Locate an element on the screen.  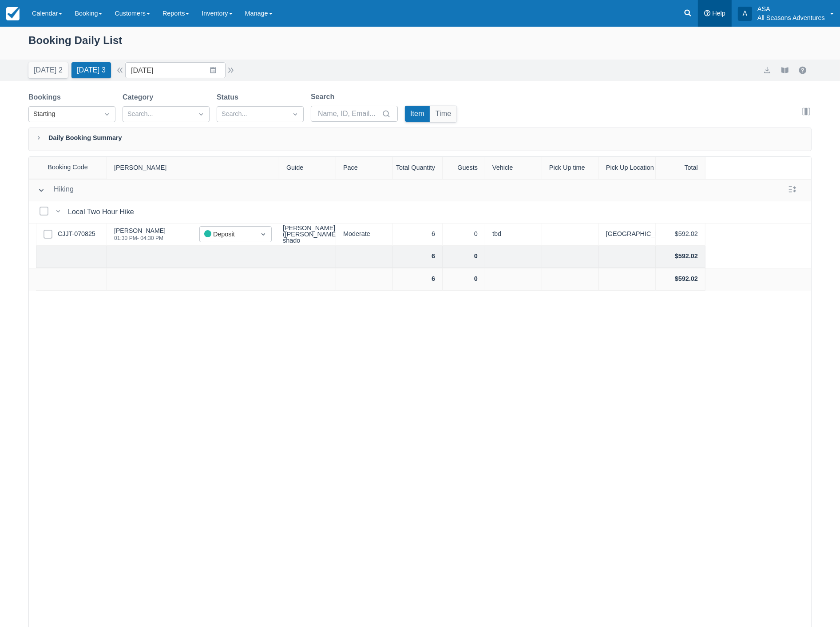
div: Pick Up Location is located at coordinates (628, 168).